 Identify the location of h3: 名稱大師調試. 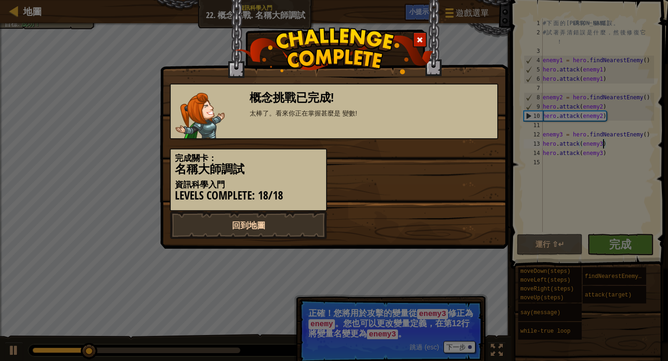
(248, 169).